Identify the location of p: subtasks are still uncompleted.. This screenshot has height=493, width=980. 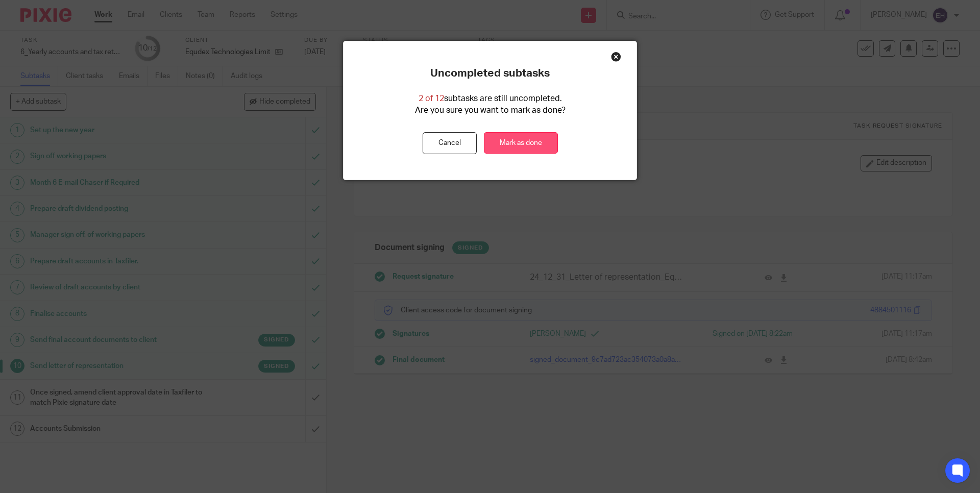
(490, 98).